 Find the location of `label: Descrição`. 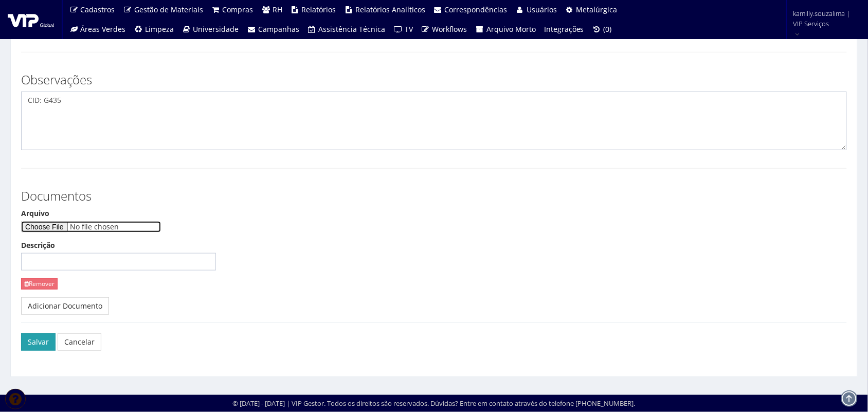

label: Descrição is located at coordinates (38, 245).